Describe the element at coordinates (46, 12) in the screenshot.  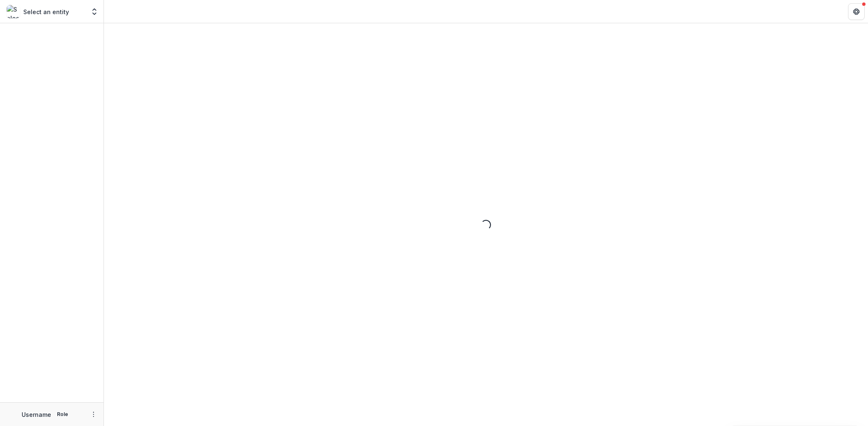
I see `p: Select an entity` at that location.